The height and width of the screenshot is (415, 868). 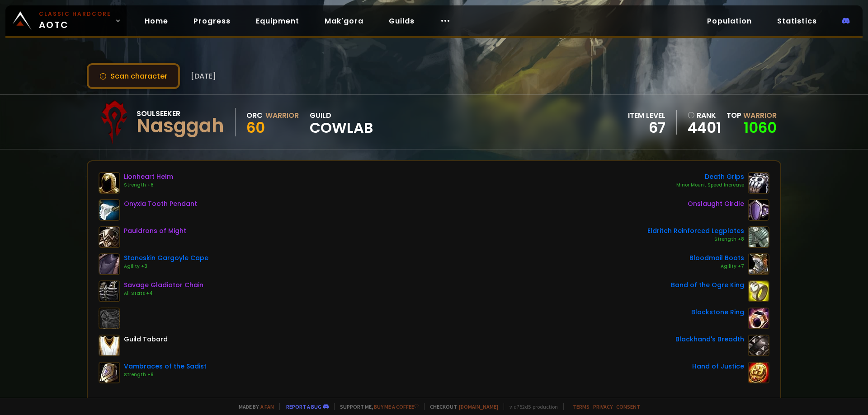 I want to click on div: Top, so click(x=751, y=116).